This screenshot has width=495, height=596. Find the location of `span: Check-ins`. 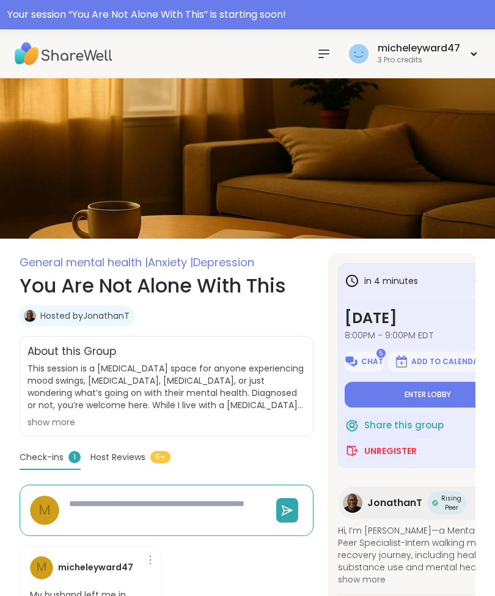

span: Check-ins is located at coordinates (42, 457).